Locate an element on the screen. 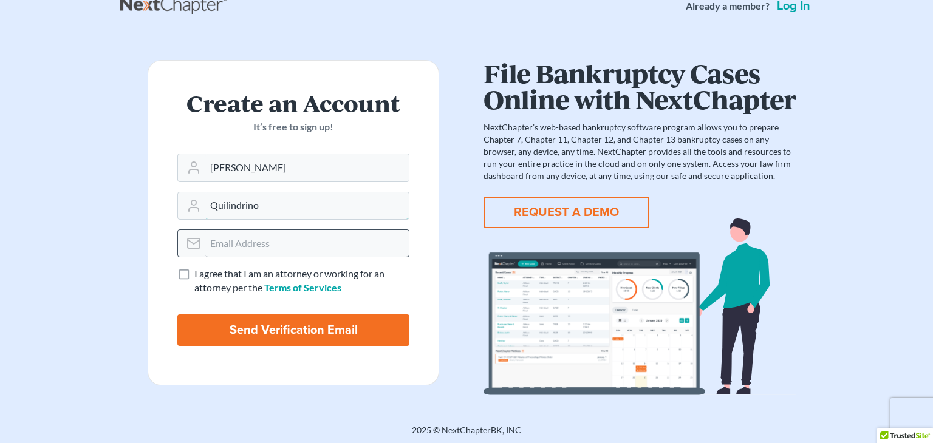  input: Email Address is located at coordinates (307, 244).